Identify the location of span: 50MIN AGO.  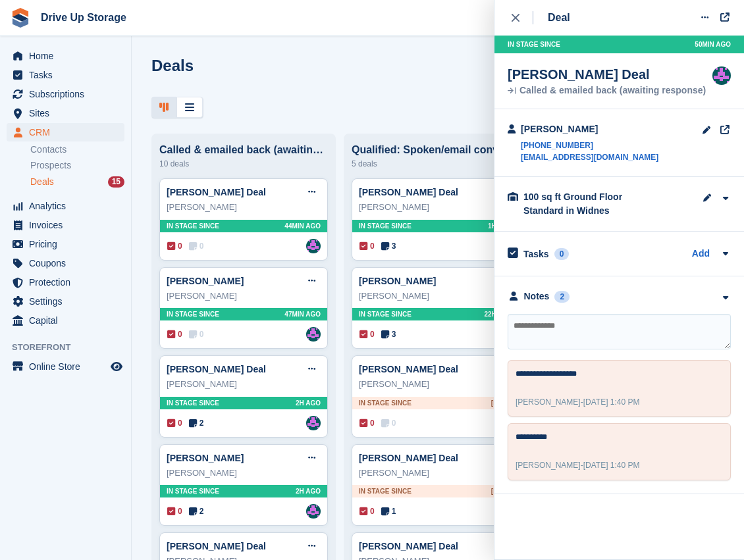
(713, 44).